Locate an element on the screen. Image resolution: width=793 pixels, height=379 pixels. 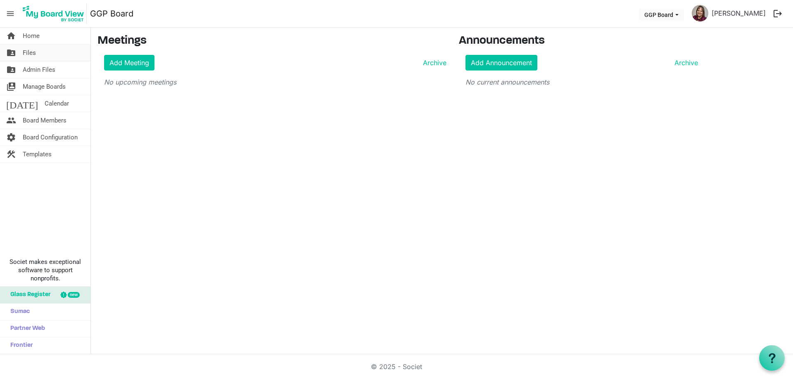
a: Add Meeting is located at coordinates (129, 63).